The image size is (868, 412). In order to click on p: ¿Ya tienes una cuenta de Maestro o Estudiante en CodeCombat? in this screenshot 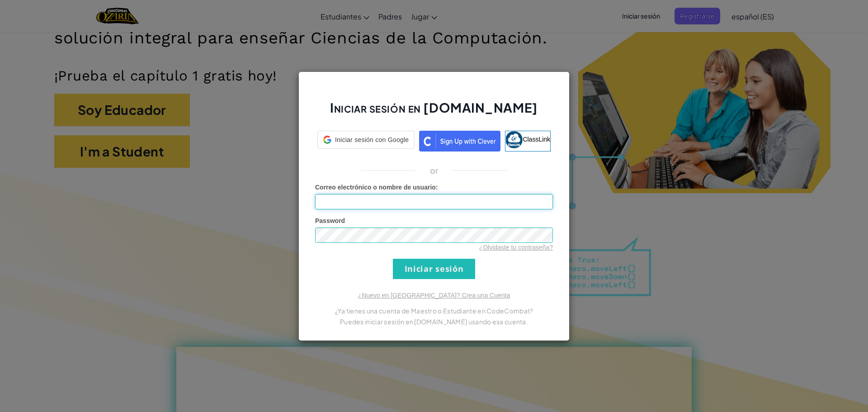, I will do `click(434, 311)`.